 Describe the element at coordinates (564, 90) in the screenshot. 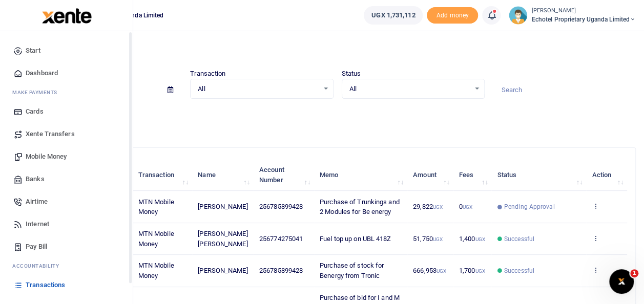

I see `input: Search` at that location.